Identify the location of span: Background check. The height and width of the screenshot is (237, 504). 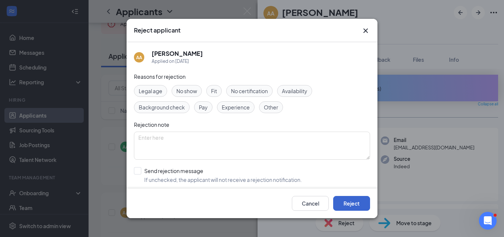
(162, 107).